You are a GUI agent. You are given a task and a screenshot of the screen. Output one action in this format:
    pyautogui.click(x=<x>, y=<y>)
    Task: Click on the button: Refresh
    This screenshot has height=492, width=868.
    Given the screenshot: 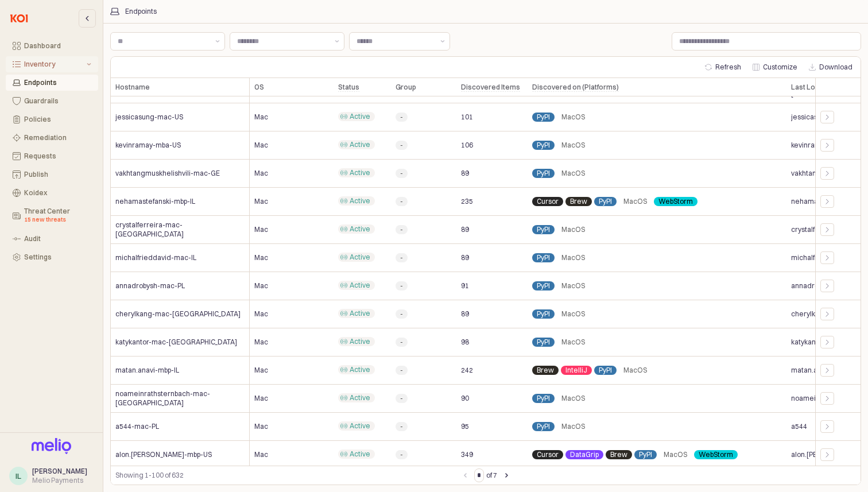 What is the action you would take?
    pyautogui.click(x=723, y=67)
    